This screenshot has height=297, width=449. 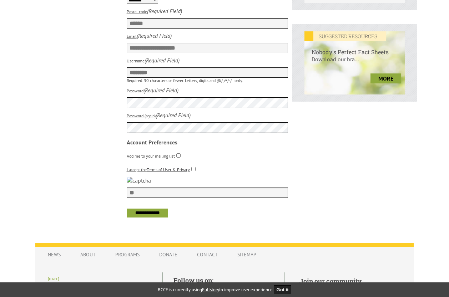 What do you see at coordinates (223, 280) in the screenshot?
I see `h5: Follow us on:` at bounding box center [223, 280].